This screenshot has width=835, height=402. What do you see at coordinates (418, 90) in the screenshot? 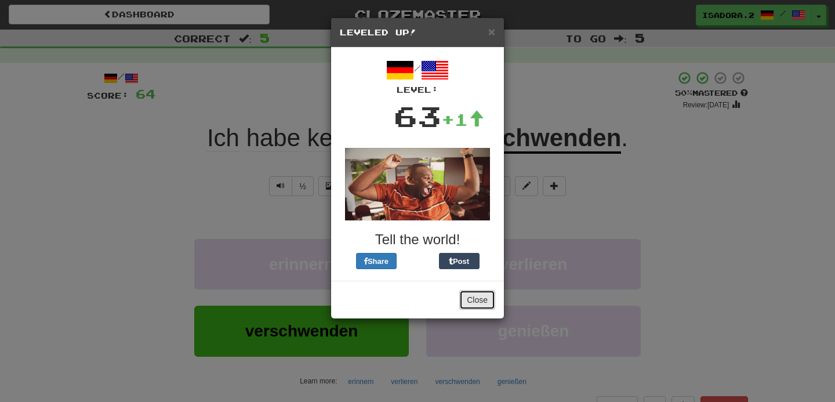
I see `div: Level:` at bounding box center [418, 90].